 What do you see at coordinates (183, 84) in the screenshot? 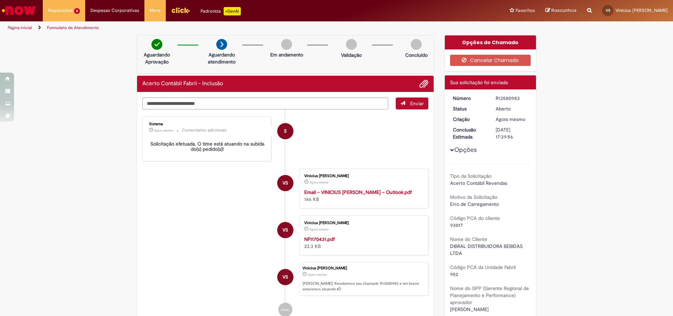
I see `h2: Acerto Contábil Fabril - Inclusão Histórico de tíquete` at bounding box center [183, 84].